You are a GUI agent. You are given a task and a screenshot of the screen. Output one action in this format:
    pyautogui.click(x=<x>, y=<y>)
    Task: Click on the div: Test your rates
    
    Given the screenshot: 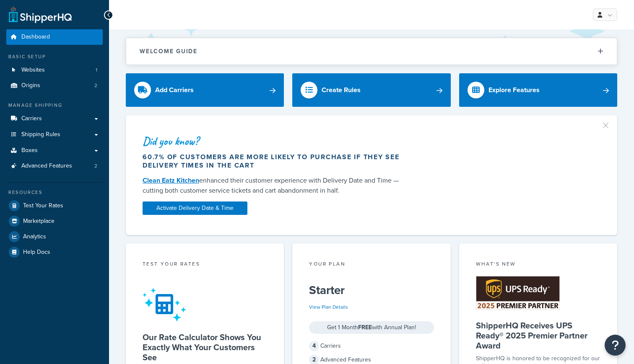 What is the action you would take?
    pyautogui.click(x=205, y=265)
    